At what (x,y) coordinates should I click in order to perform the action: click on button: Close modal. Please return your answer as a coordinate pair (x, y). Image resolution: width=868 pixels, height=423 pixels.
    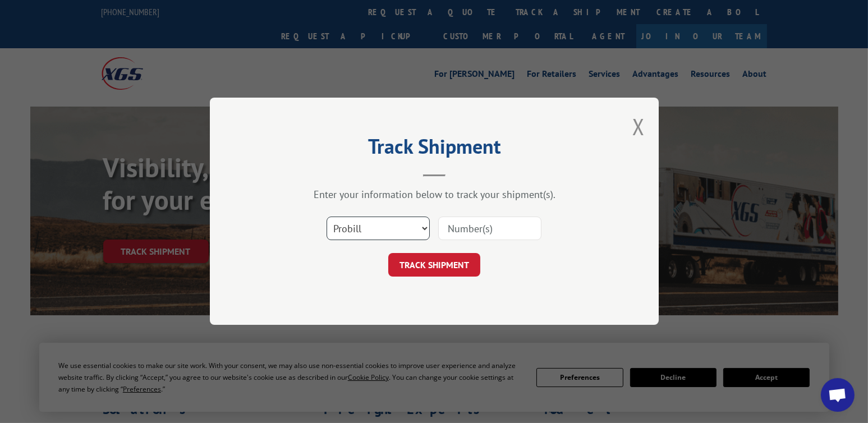
    Looking at the image, I should click on (638, 126).